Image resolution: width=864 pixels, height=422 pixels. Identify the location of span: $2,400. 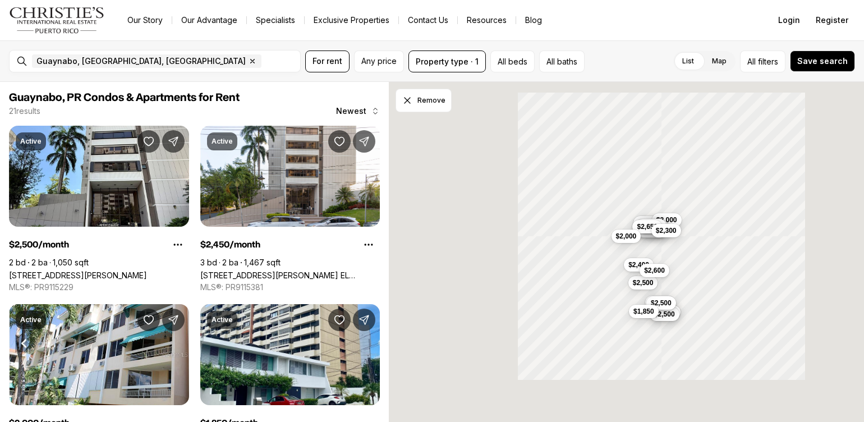
(639, 264).